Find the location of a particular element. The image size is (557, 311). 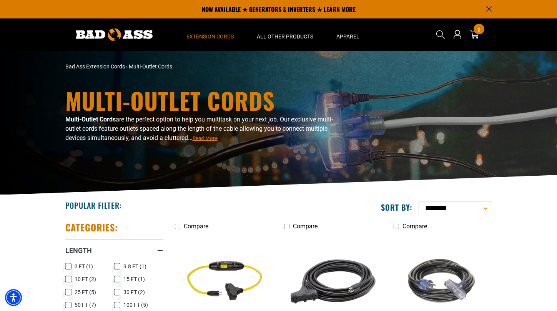

span: Length is located at coordinates (78, 250).